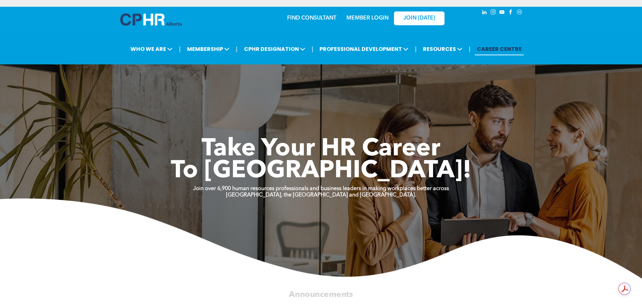  I want to click on a: linkedin, so click(484, 13).